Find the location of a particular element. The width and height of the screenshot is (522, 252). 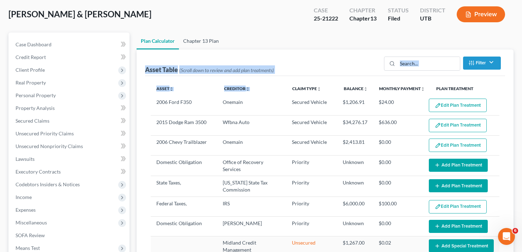

span: Unsecured Nonpriority Claims is located at coordinates (49, 146).